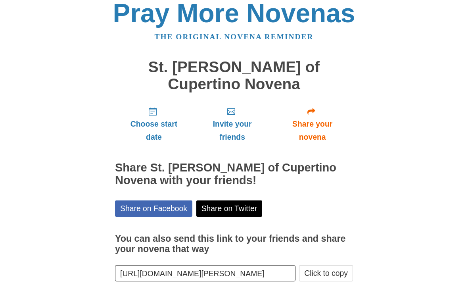 The width and height of the screenshot is (468, 283). I want to click on a: Invite your friends, so click(232, 124).